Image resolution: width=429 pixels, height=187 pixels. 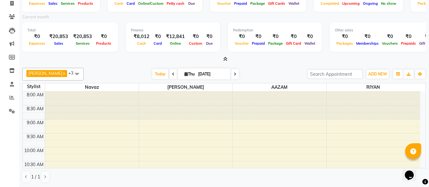 What do you see at coordinates (279, 87) in the screenshot?
I see `span: AAZAM` at bounding box center [279, 87].